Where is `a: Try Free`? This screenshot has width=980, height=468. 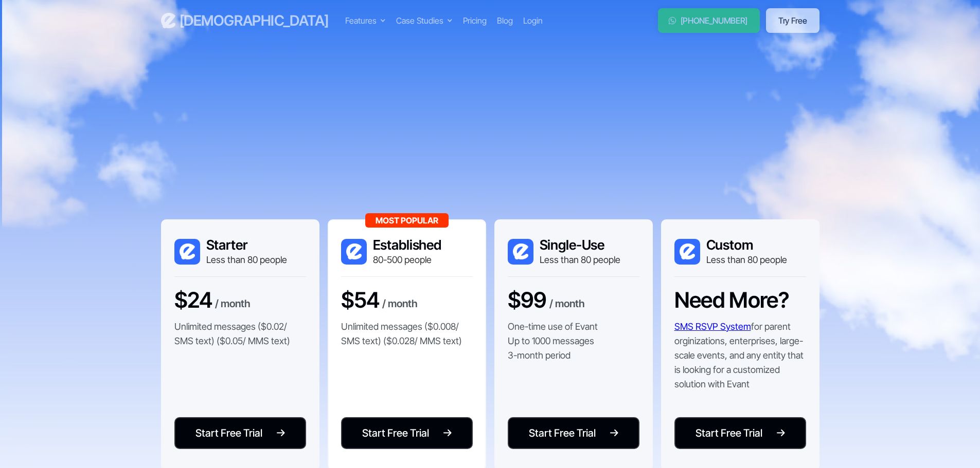
a: Try Free is located at coordinates (792, 21).